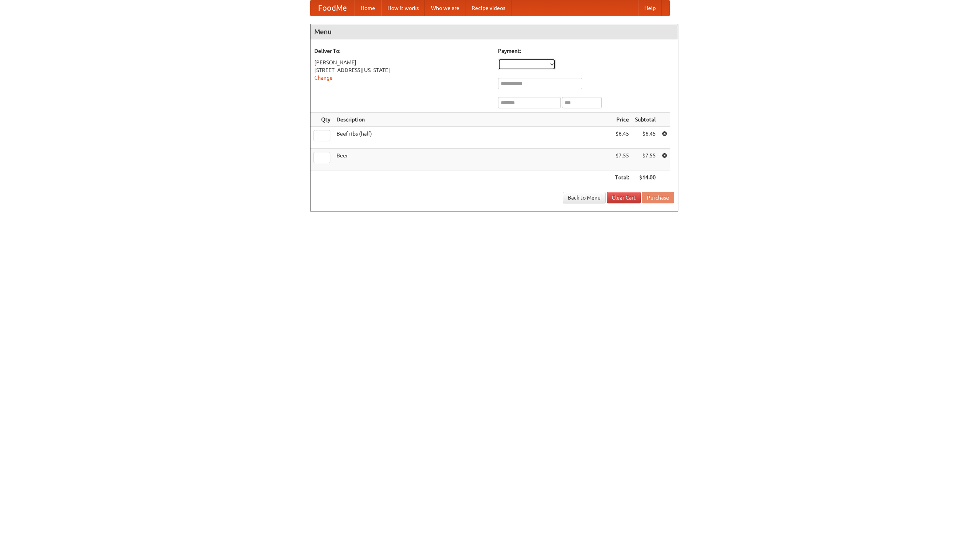 The image size is (980, 542). Describe the element at coordinates (624, 198) in the screenshot. I see `a: Clear Cart` at that location.